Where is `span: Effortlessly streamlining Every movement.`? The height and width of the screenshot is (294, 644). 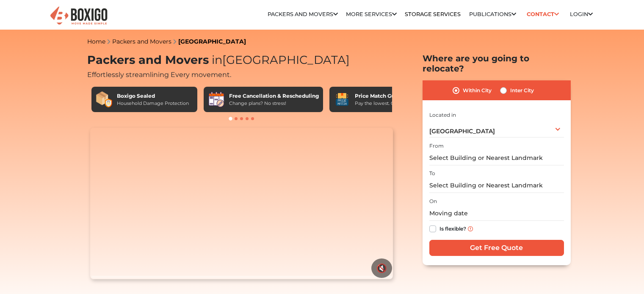 span: Effortlessly streamlining Every movement. is located at coordinates (159, 74).